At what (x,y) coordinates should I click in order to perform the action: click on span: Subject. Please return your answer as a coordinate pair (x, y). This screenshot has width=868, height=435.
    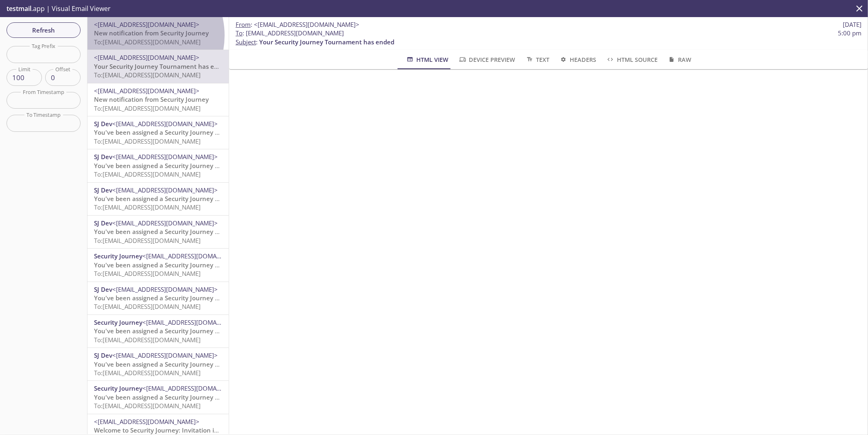
    Looking at the image, I should click on (245, 42).